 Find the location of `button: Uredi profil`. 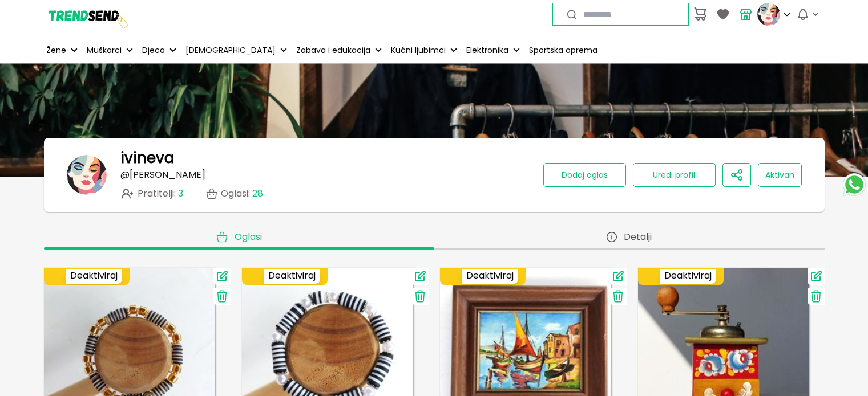

button: Uredi profil is located at coordinates (674, 175).